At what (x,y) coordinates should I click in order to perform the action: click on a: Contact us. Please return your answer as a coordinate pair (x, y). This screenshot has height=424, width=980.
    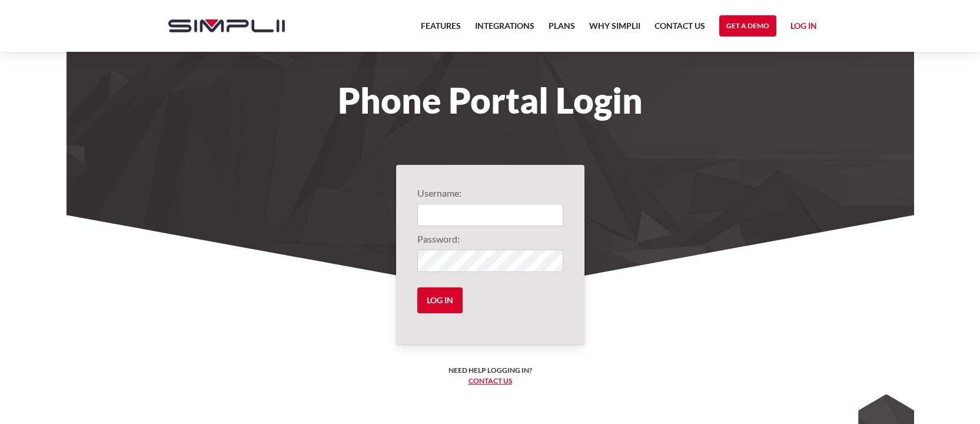
    Looking at the image, I should click on (490, 380).